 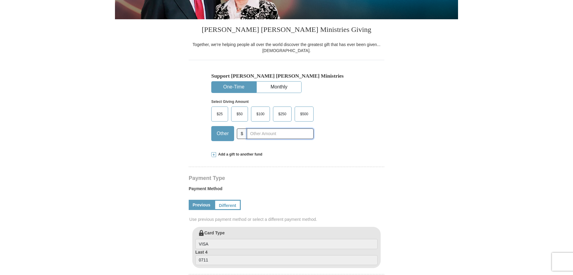 I want to click on span: Add a gift to another fund, so click(x=239, y=154).